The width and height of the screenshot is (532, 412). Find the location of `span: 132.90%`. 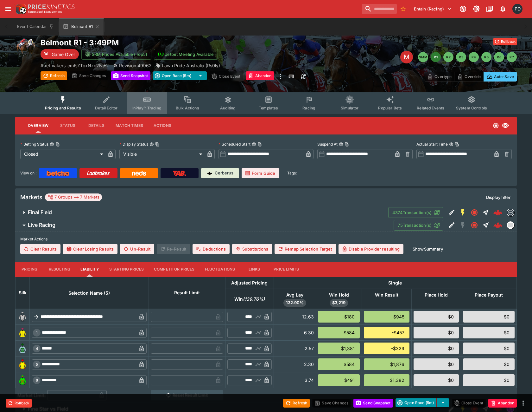

span: 132.90% is located at coordinates (295, 303).